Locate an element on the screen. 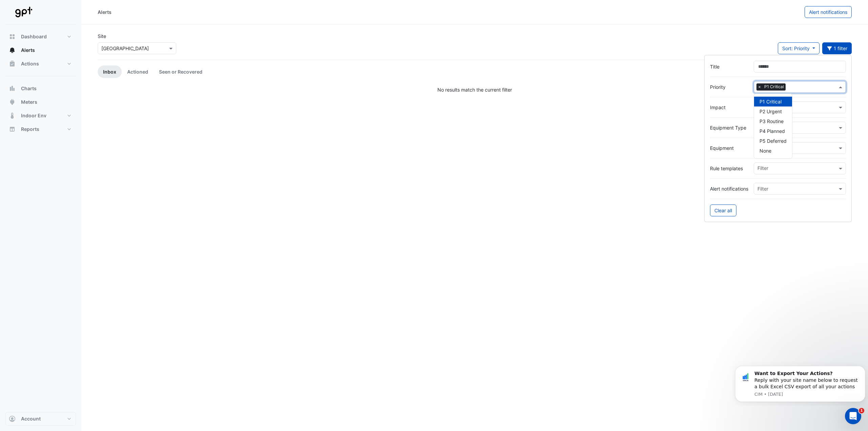 The image size is (868, 431). span: P4 Planned is located at coordinates (772, 131).